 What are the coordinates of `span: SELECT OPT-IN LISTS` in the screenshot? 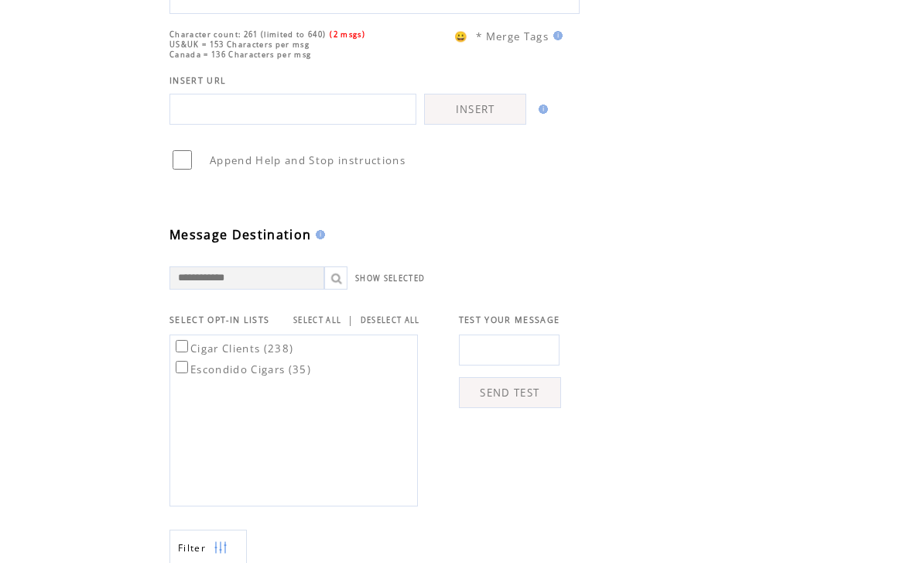 It's located at (219, 320).